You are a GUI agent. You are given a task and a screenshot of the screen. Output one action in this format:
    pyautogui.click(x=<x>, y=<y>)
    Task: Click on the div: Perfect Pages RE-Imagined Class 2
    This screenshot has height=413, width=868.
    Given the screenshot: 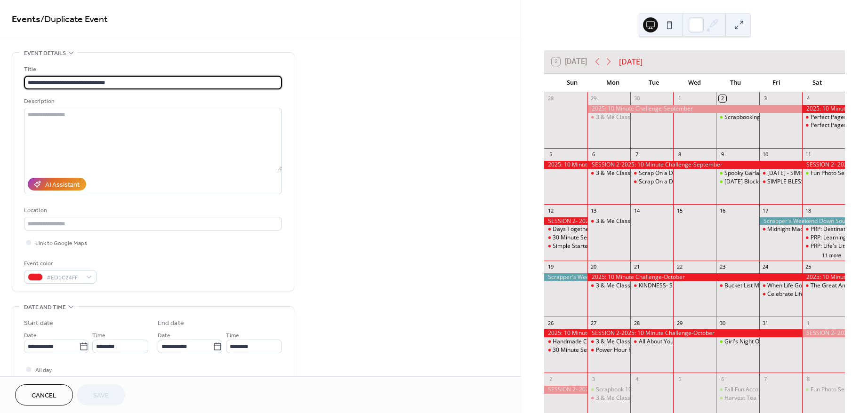 What is the action you would take?
    pyautogui.click(x=823, y=126)
    